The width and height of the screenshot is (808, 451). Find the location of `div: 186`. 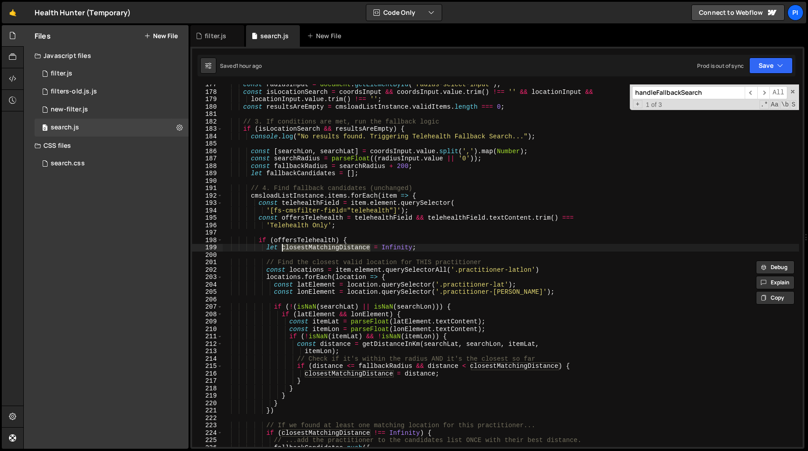

div: 186 is located at coordinates (207, 151).